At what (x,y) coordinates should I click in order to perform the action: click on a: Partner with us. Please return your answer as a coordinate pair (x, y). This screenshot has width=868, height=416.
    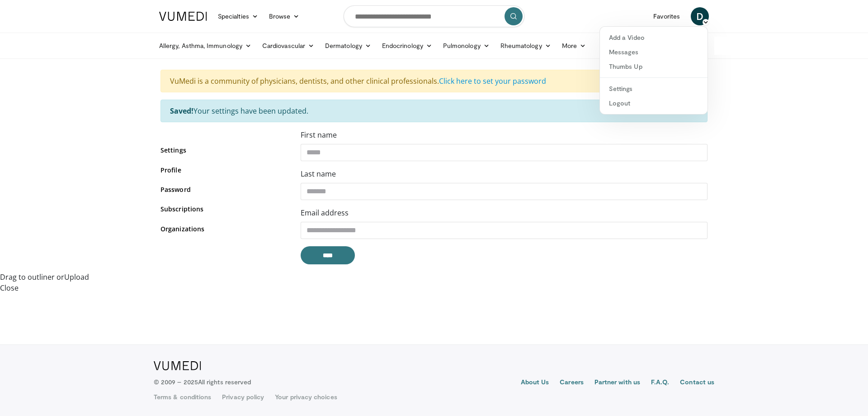
    Looking at the image, I should click on (617, 383).